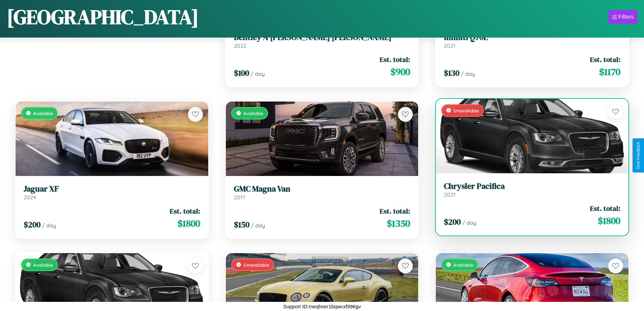  Describe the element at coordinates (398, 223) in the screenshot. I see `span: $ 1350` at that location.